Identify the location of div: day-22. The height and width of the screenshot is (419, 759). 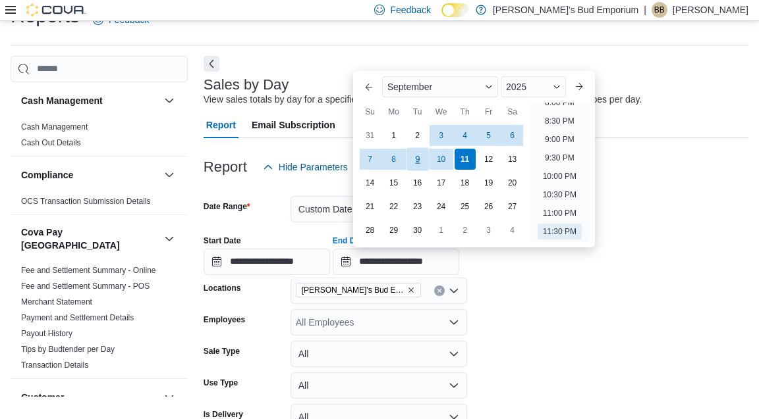
(394, 207).